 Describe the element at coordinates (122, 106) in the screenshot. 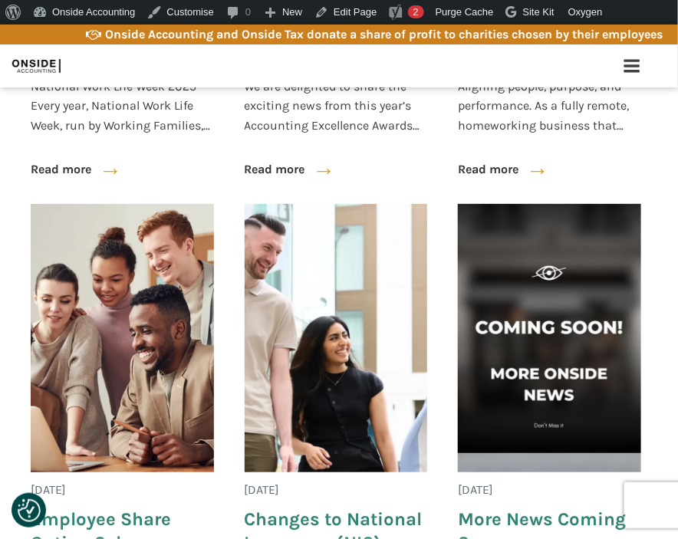

I see `span: National Work Life Week 2025 Every year, National Work Life Week, run by Working Families, is a c...` at that location.